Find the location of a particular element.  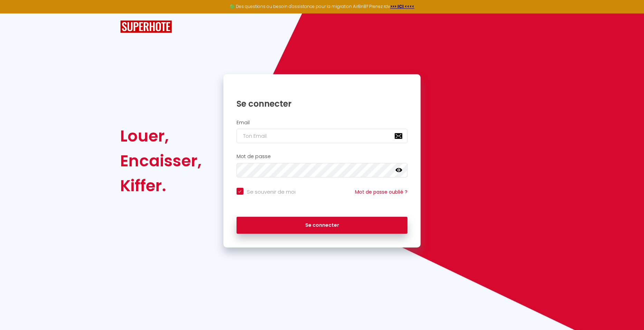

div: Louer, is located at coordinates (161, 136).